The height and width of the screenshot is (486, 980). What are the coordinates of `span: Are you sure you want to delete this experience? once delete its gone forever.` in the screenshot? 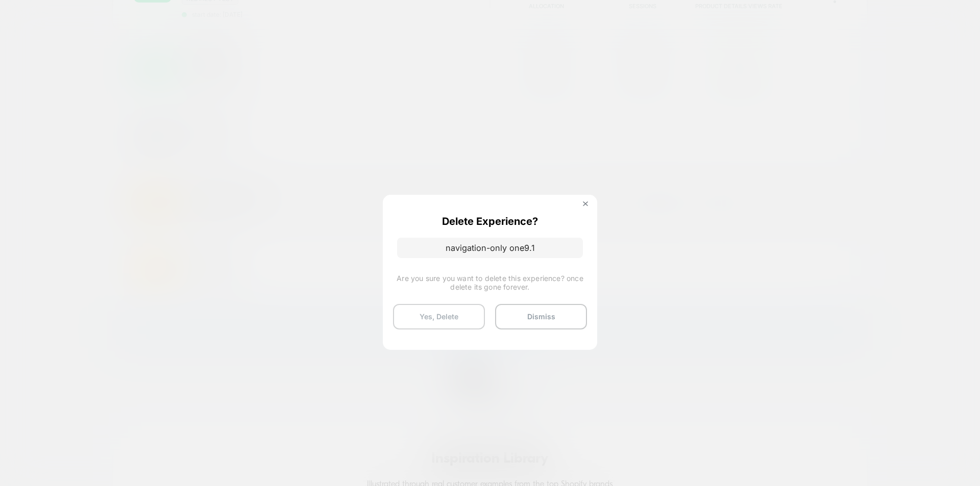 It's located at (490, 283).